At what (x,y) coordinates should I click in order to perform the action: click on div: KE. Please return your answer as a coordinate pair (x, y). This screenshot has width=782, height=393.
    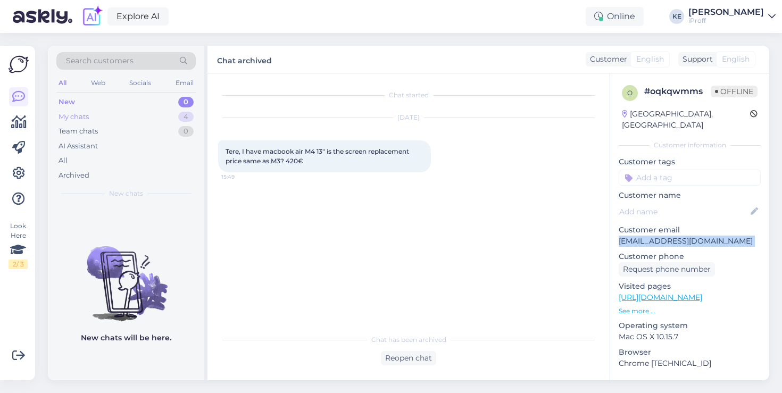
    Looking at the image, I should click on (676, 16).